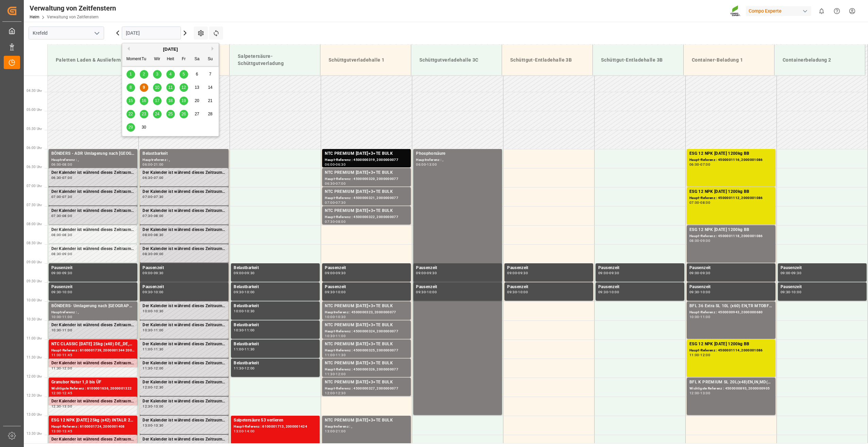 The image size is (868, 447). I want to click on span: 10:30 Uhr, so click(34, 319).